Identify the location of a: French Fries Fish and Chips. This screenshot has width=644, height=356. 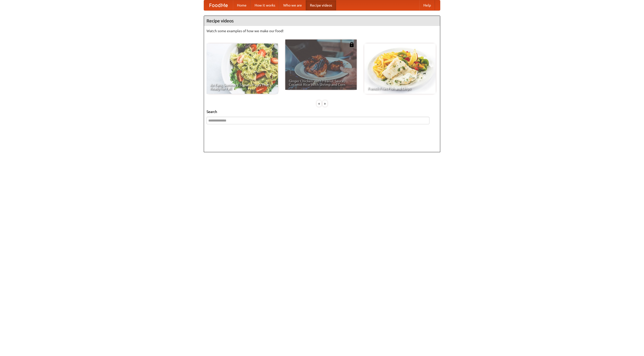
(400, 69).